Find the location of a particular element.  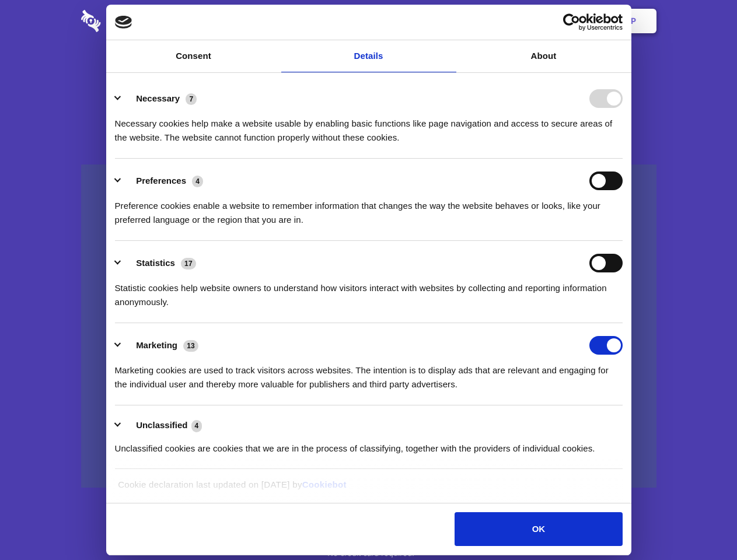

h1: Eliminate Slack Data Loss. is located at coordinates (369, 74).